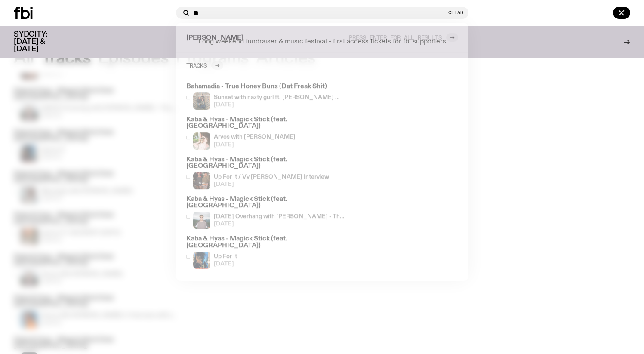  I want to click on button: Clear, so click(456, 13).